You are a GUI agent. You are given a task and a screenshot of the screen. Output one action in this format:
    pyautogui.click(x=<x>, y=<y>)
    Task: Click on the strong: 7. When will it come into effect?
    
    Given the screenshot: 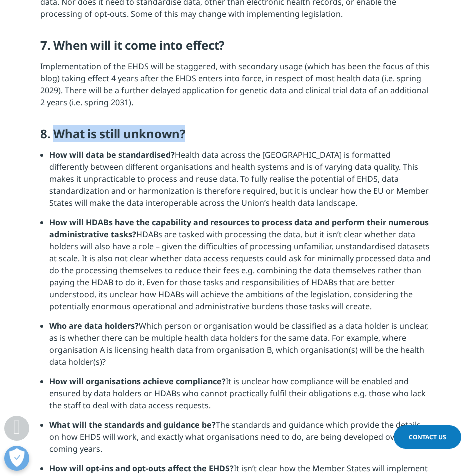 What is the action you would take?
    pyautogui.click(x=132, y=45)
    